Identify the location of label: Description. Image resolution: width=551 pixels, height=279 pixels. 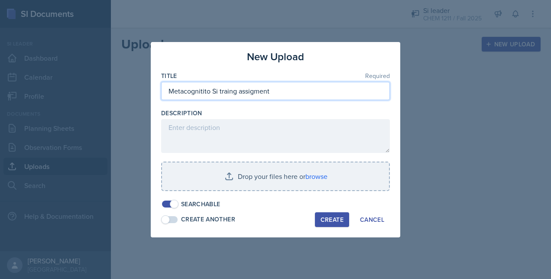
(182, 113).